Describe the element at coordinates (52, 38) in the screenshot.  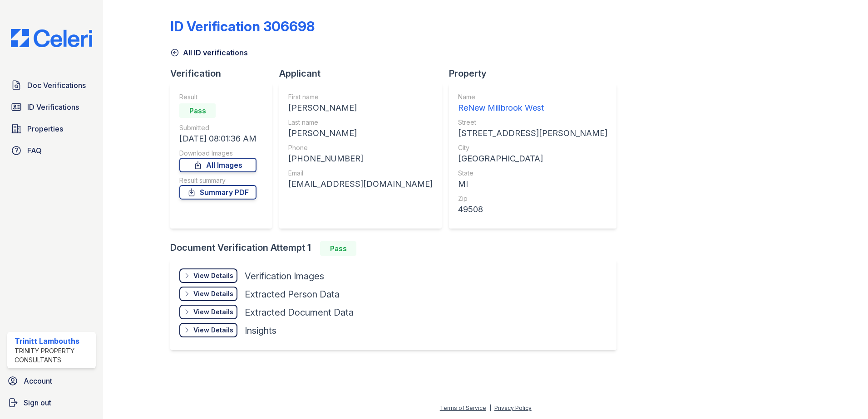
I see `img: CE_Logo_Blue-a8612792a0a2168367f1c8372b55b34899dd931a85d93a1a3d3e32e68fde9ad4.png` at that location.